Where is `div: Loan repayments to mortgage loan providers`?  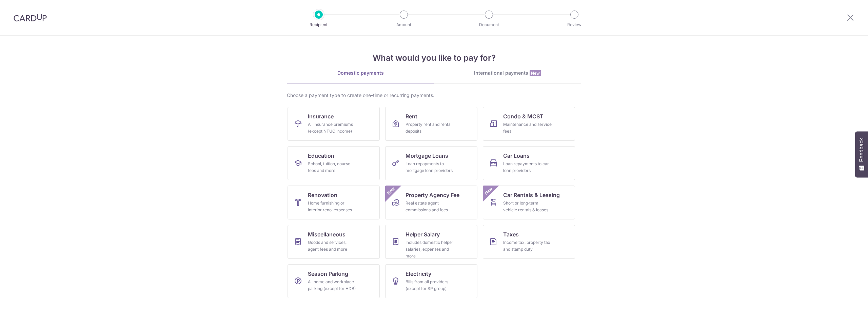
div: Loan repayments to mortgage loan providers is located at coordinates (430, 167).